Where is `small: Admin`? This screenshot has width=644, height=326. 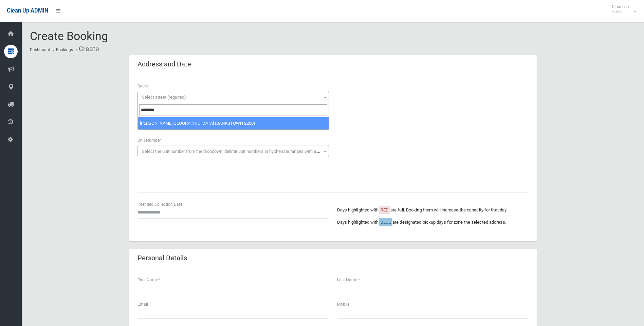
small: Admin is located at coordinates (621, 12).